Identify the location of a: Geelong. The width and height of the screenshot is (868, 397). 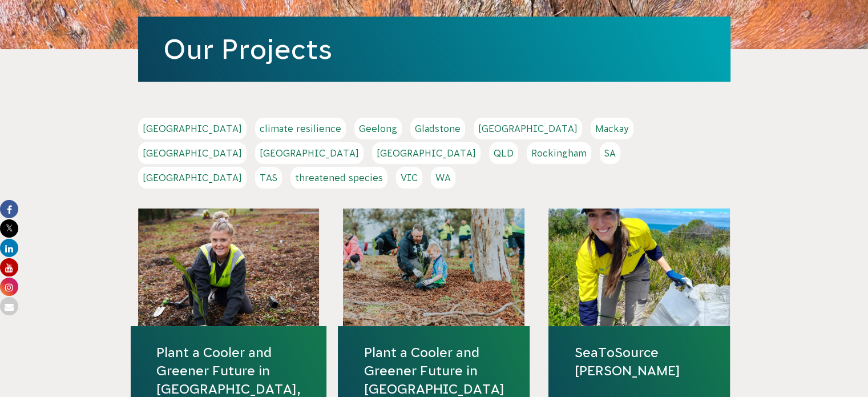
(378, 128).